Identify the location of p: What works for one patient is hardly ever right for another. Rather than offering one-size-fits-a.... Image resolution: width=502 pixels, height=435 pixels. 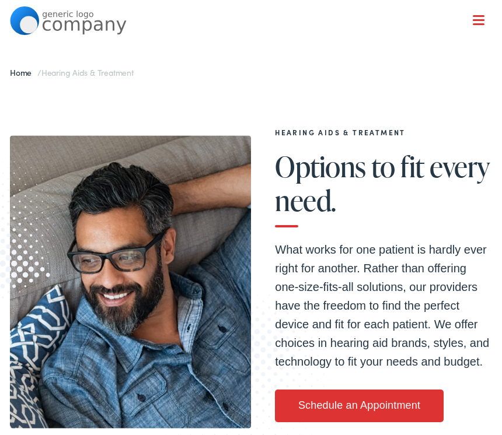
(383, 306).